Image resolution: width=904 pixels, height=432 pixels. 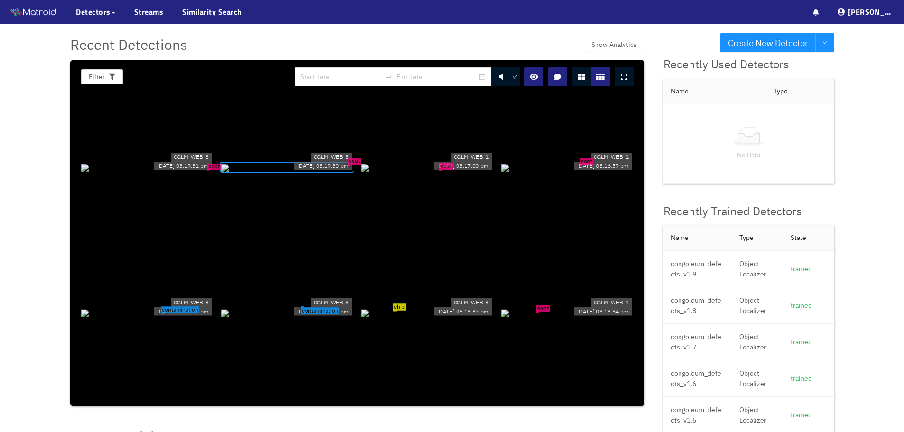 I want to click on td: congoleum_defects_v1.6, so click(x=697, y=378).